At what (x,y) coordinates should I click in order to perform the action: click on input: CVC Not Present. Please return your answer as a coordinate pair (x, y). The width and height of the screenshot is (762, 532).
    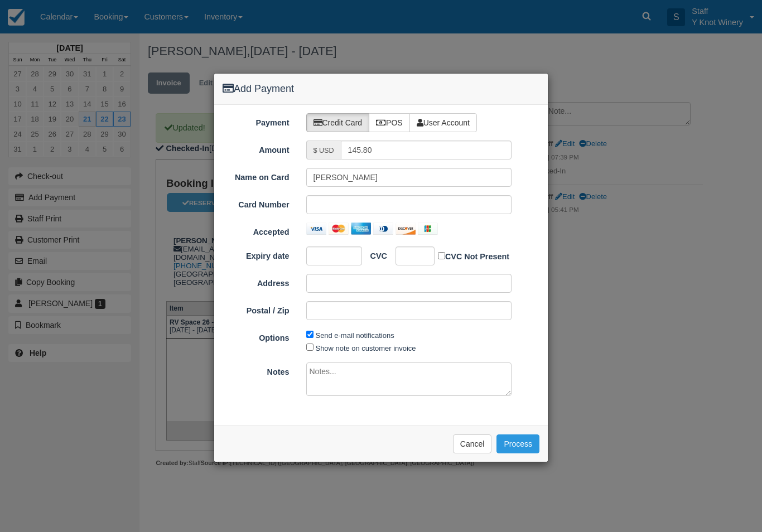
    Looking at the image, I should click on (441, 255).